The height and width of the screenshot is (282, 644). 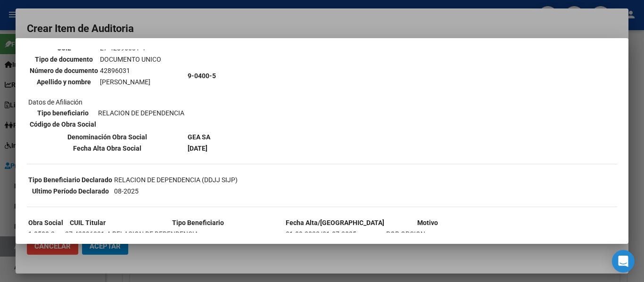 I want to click on th: Denominación Obra Social, so click(x=107, y=137).